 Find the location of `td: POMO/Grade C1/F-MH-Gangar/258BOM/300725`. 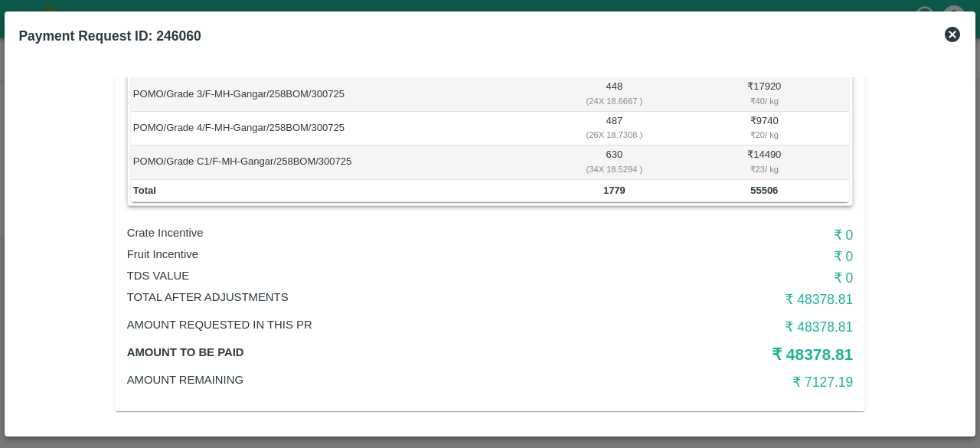

td: POMO/Grade C1/F-MH-Gangar/258BOM/300725 is located at coordinates (340, 162).